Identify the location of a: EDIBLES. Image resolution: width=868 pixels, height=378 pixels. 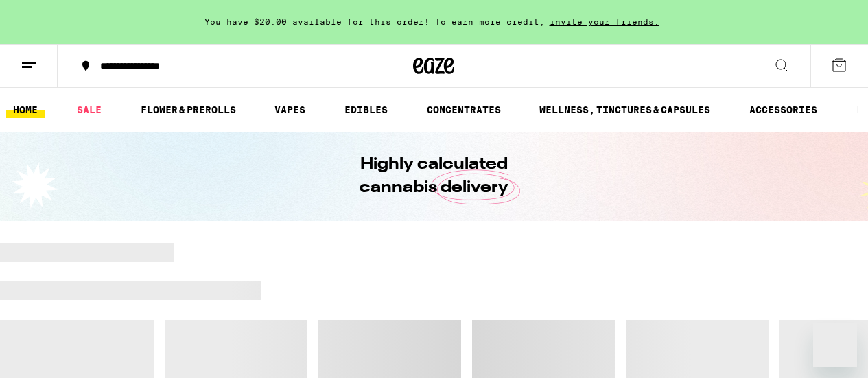
(365, 110).